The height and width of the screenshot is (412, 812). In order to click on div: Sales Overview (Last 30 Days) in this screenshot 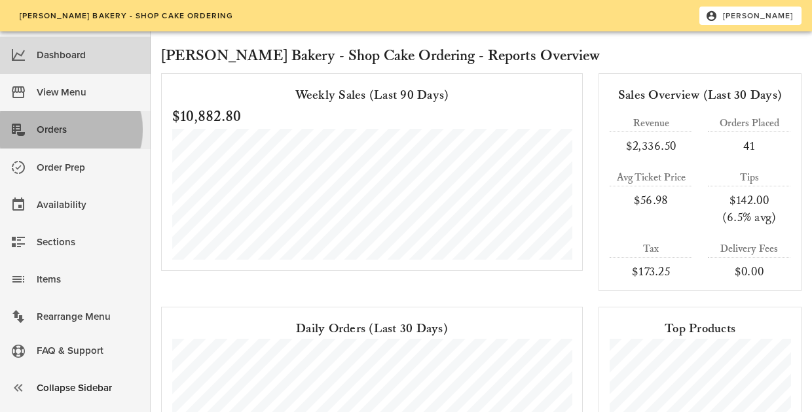, I will do `click(700, 95)`.